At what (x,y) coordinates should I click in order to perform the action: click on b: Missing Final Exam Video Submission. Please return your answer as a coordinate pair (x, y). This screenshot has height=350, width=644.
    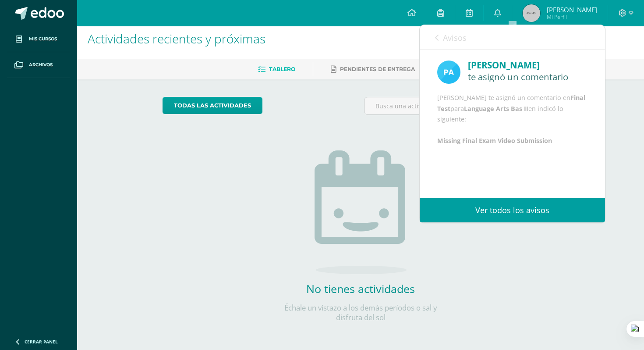
    Looking at the image, I should click on (495, 140).